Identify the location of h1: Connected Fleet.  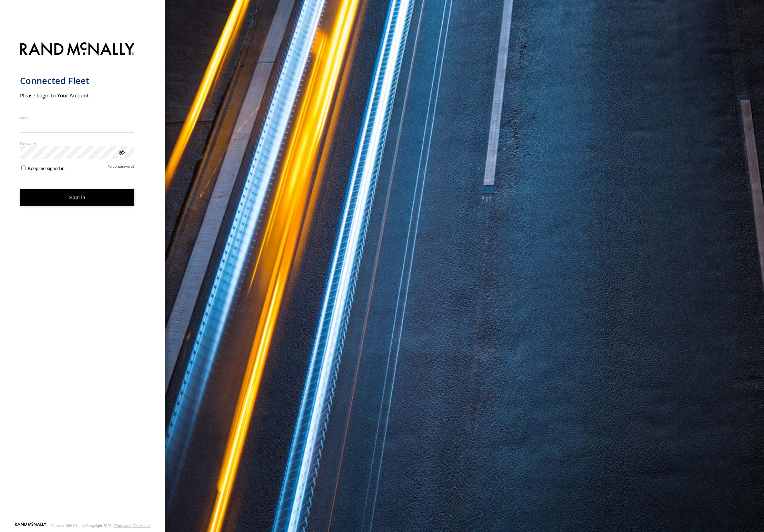
(77, 81).